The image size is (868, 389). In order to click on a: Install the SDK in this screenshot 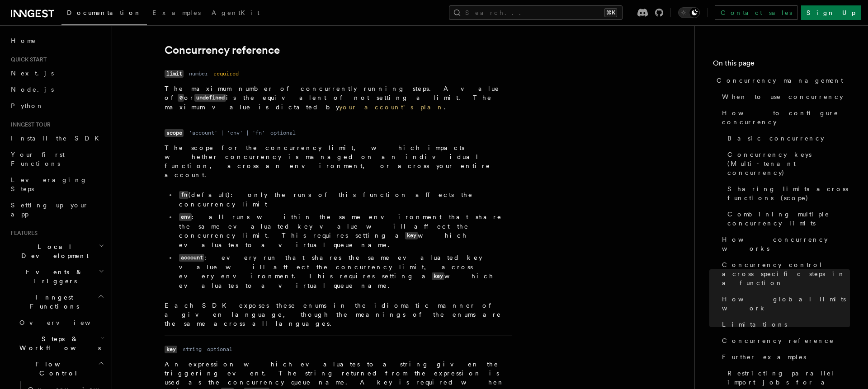, I will do `click(57, 138)`.